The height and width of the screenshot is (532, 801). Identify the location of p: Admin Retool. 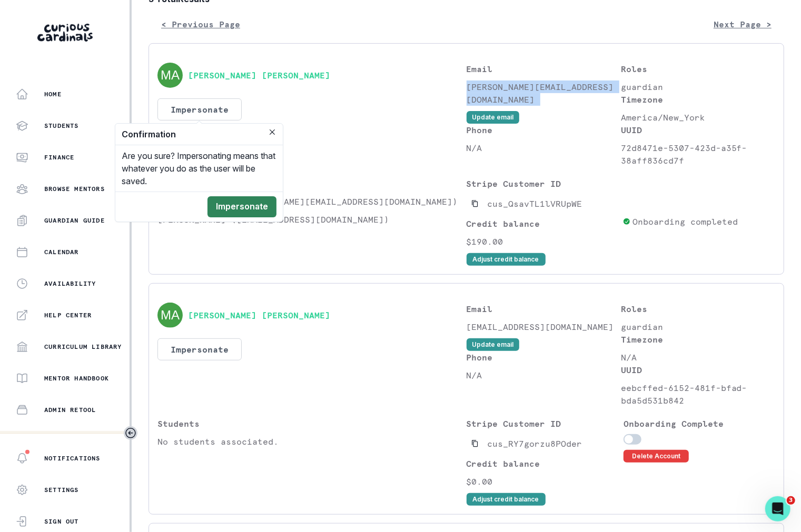
(70, 410).